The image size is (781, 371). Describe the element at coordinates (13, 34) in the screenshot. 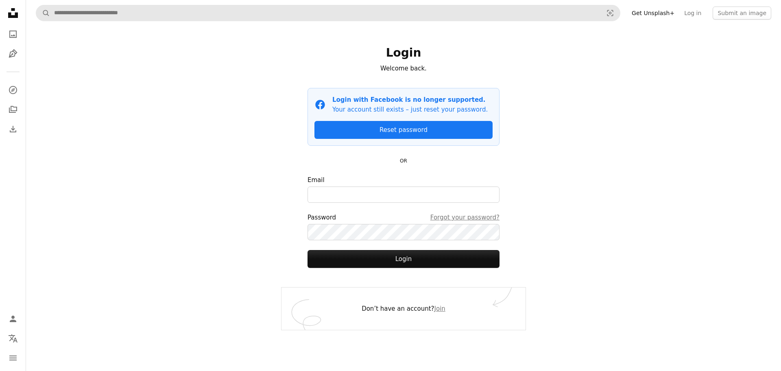

I see `a: Photos` at that location.